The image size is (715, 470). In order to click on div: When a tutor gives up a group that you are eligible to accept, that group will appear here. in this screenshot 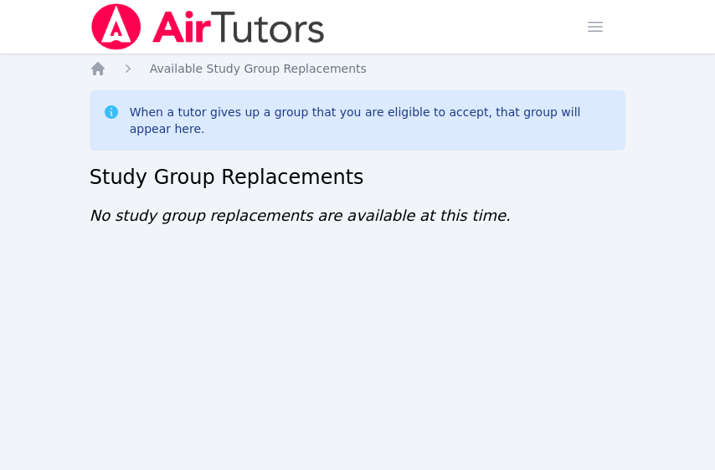, I will do `click(371, 121)`.